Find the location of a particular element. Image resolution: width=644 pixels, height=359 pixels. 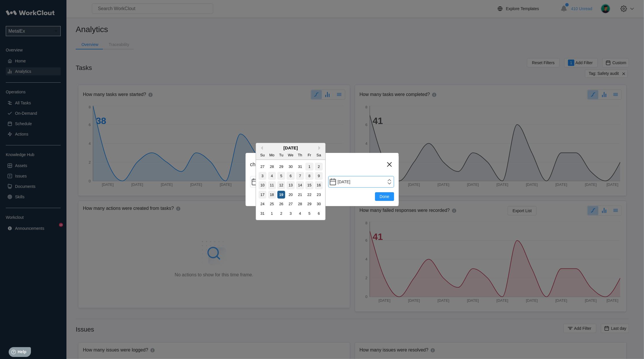

div: Mo is located at coordinates (272, 155).